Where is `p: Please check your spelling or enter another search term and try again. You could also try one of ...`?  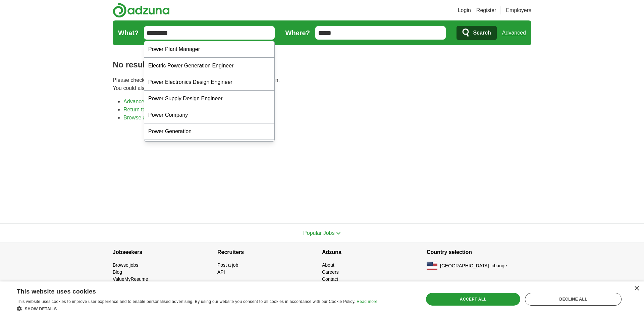 p: Please check your spelling or enter another search term and try again. You could also try one of ... is located at coordinates (322, 84).